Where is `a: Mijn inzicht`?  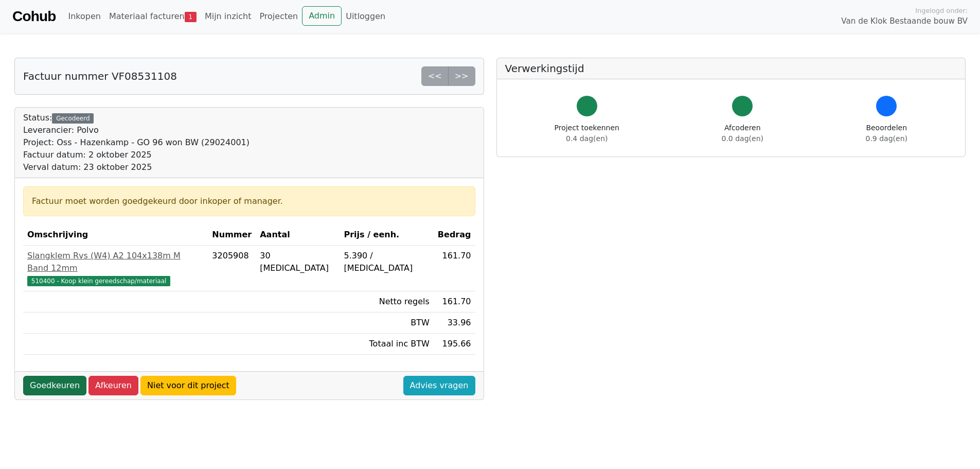
a: Mijn inzicht is located at coordinates (228, 16).